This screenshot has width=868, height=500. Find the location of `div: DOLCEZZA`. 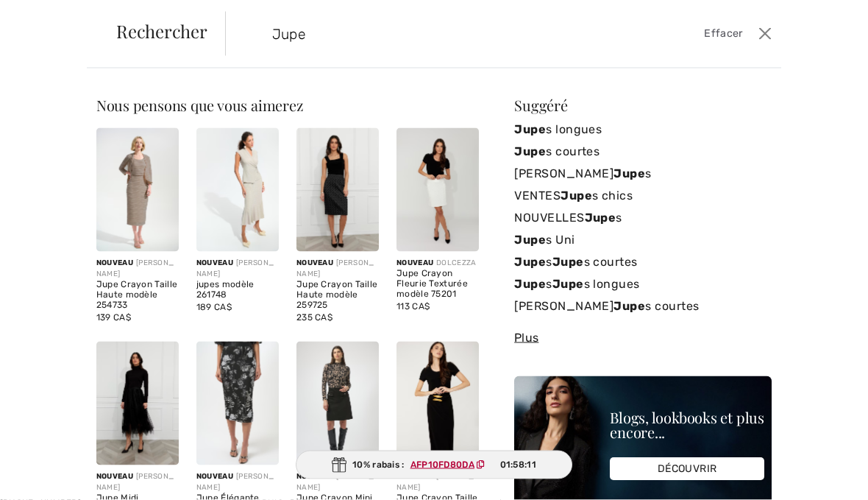

div: DOLCEZZA is located at coordinates (438, 262).